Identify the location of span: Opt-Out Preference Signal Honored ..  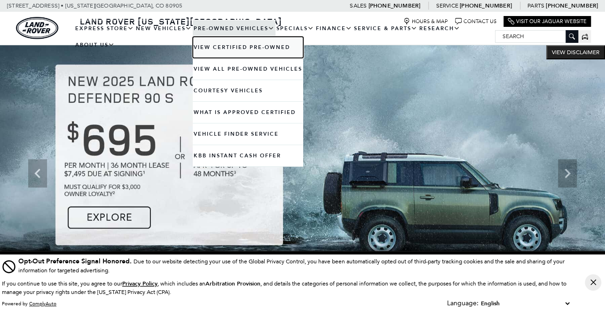
(76, 261).